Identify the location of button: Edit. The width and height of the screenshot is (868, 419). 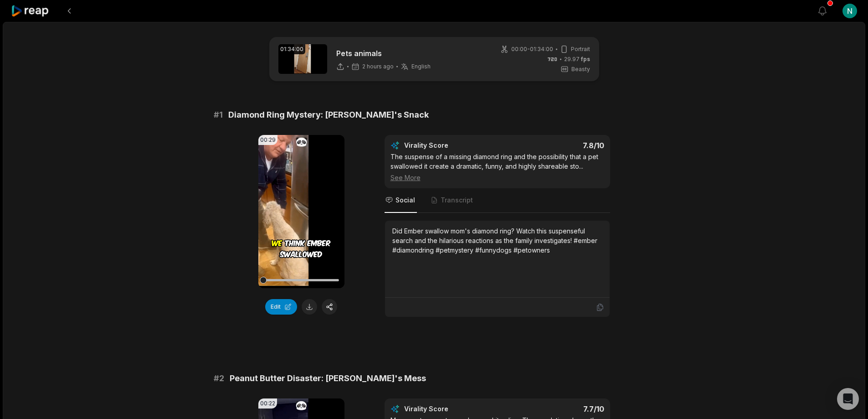
(281, 306).